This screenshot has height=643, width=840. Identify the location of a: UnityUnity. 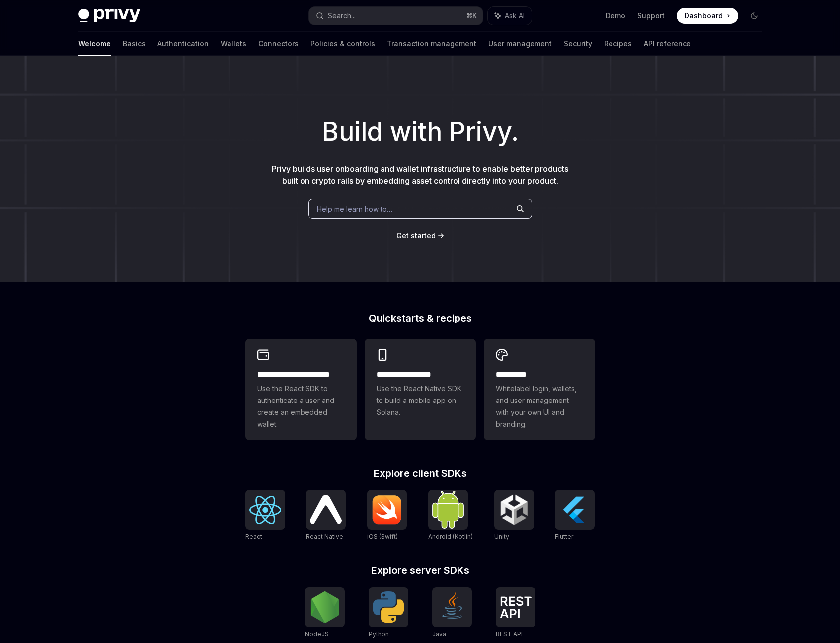
(514, 516).